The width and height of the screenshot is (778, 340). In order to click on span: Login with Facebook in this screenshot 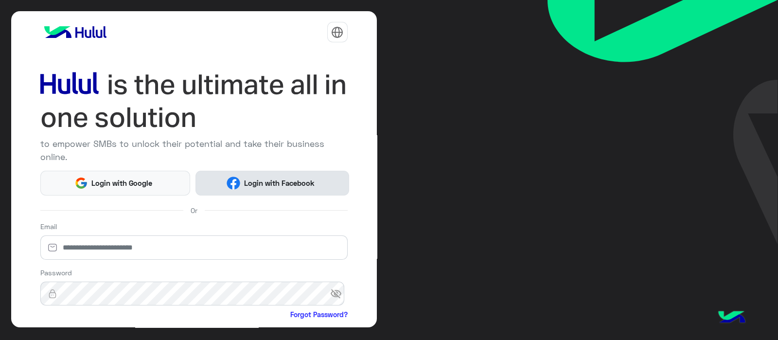, I will do `click(279, 183)`.